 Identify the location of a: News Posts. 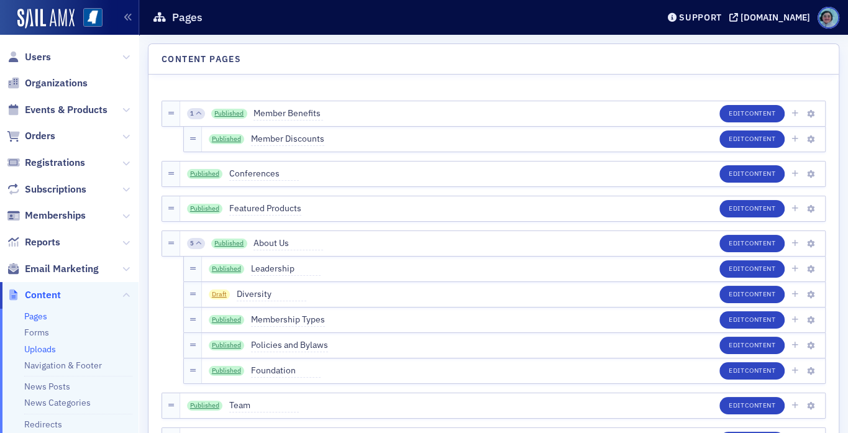
(47, 387).